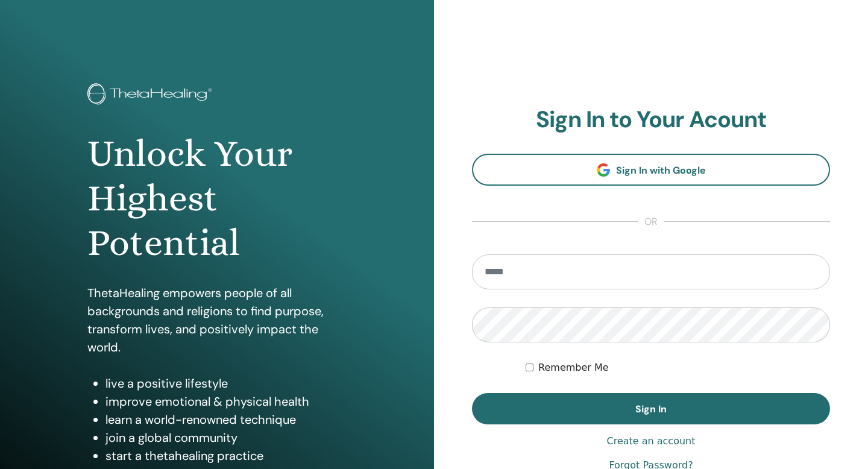 The image size is (868, 469). I want to click on li: learn a world-renowned technique, so click(226, 420).